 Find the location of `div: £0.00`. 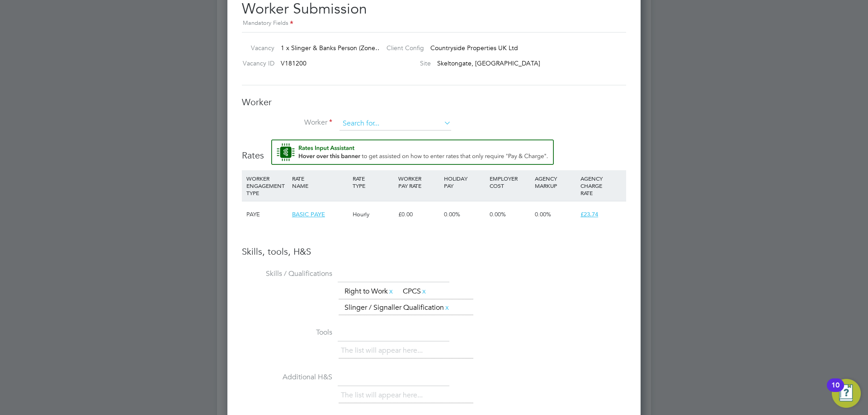

div: £0.00 is located at coordinates (419, 215).